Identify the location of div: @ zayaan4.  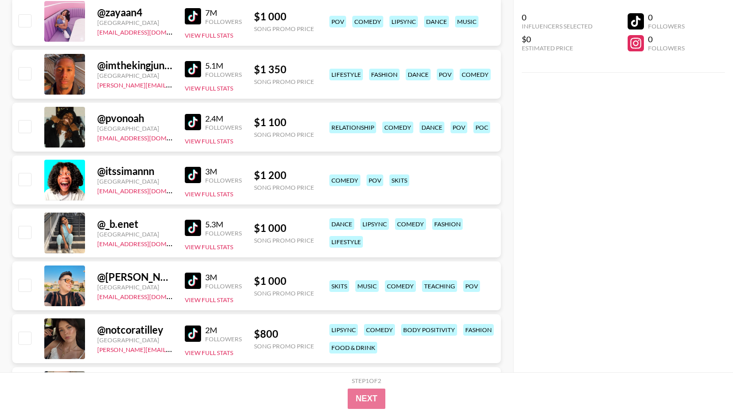
(135, 12).